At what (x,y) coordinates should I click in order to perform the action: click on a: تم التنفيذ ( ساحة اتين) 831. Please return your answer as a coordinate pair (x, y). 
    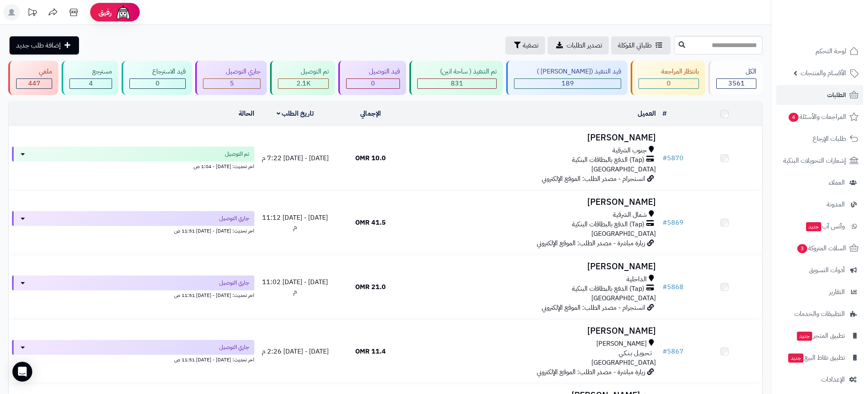
    Looking at the image, I should click on (456, 77).